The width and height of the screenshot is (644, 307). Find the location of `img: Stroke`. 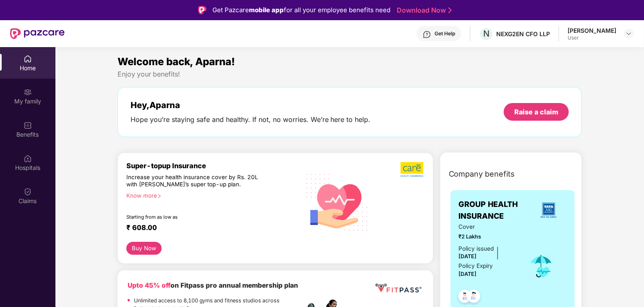

img: Stroke is located at coordinates (450, 10).